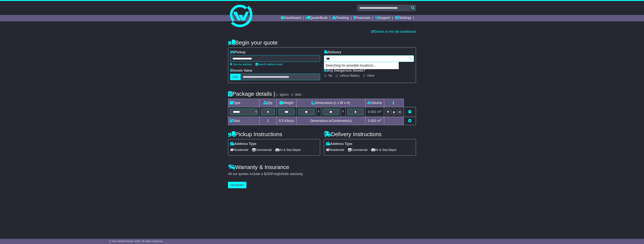 The image size is (644, 244). What do you see at coordinates (236, 77) in the screenshot?
I see `label: AUD` at bounding box center [236, 77].